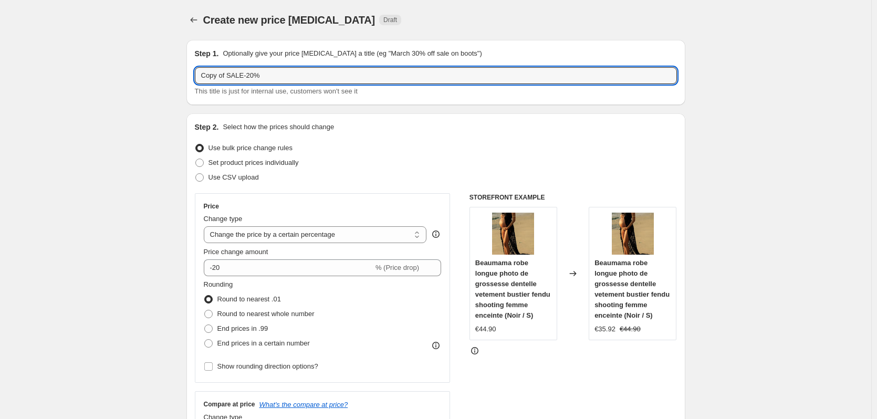  I want to click on input: 30% off holiday sale, so click(436, 76).